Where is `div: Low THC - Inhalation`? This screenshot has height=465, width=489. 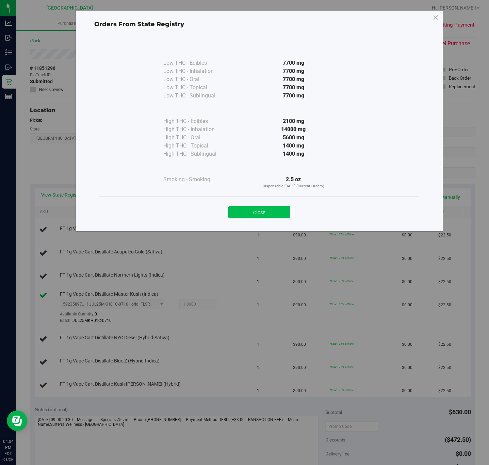 div: Low THC - Inhalation is located at coordinates (198, 71).